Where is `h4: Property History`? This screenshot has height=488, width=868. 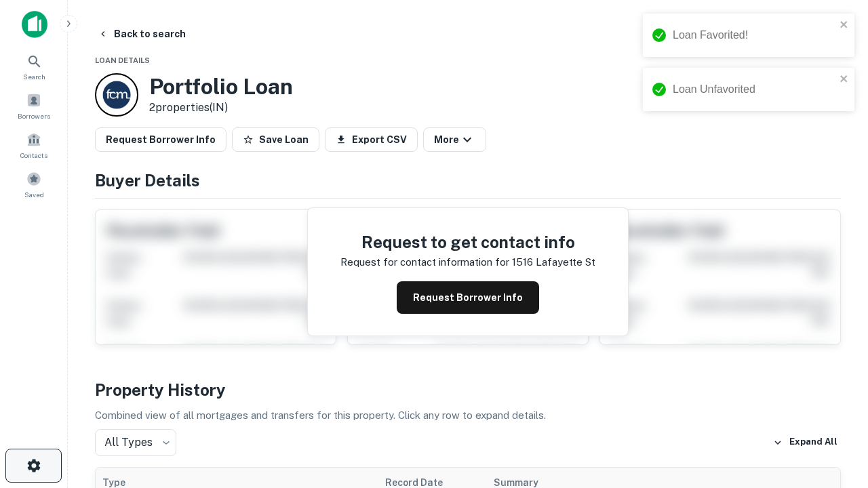
h4: Property History is located at coordinates (468, 390).